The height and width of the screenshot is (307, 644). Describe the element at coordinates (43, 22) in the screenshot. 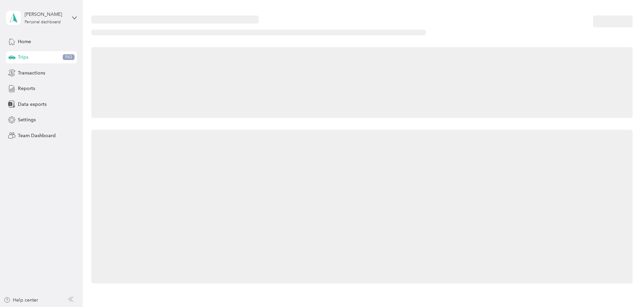

I see `div: Personal dashboard` at that location.